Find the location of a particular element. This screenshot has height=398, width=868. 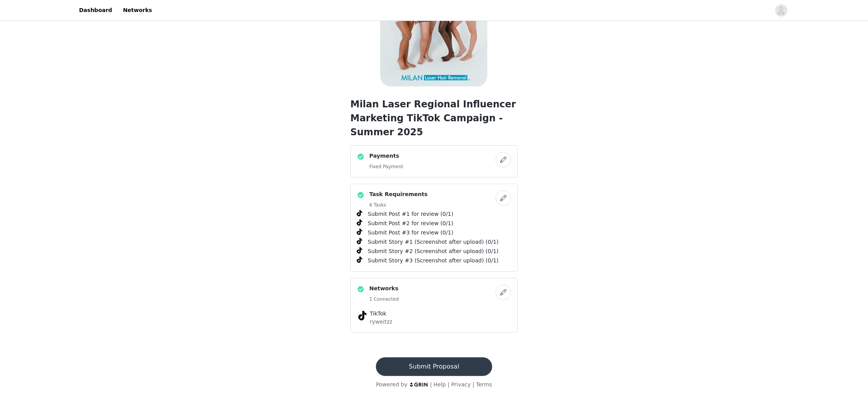

a: Terms is located at coordinates (484, 384).